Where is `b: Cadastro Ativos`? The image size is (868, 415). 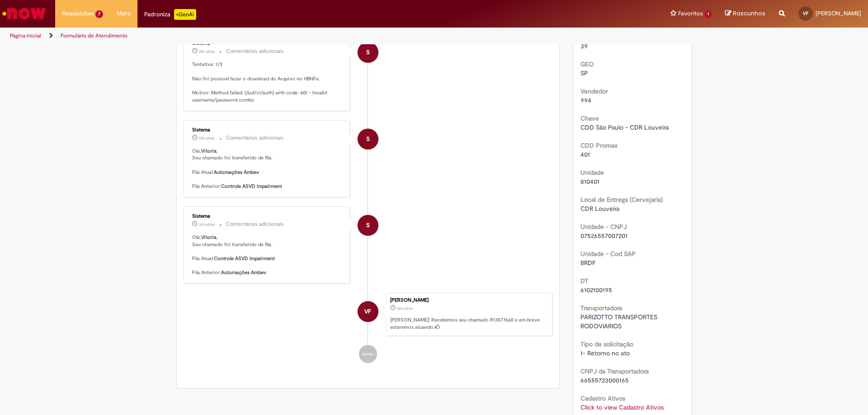 b: Cadastro Ativos is located at coordinates (603, 399).